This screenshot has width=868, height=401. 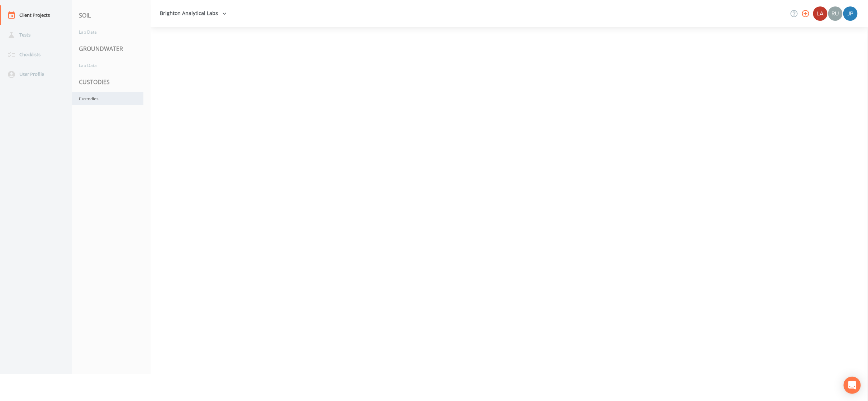 What do you see at coordinates (107, 99) in the screenshot?
I see `a: Custodies` at bounding box center [107, 99].